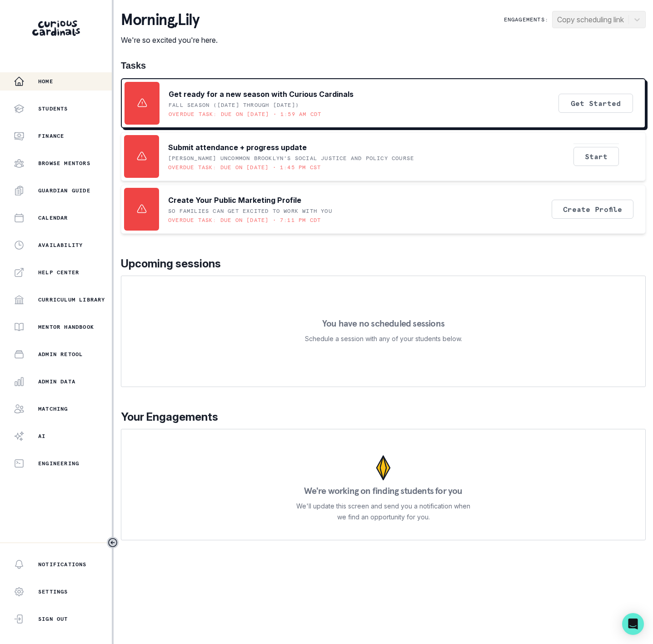  What do you see at coordinates (53, 109) in the screenshot?
I see `p: Students` at bounding box center [53, 109].